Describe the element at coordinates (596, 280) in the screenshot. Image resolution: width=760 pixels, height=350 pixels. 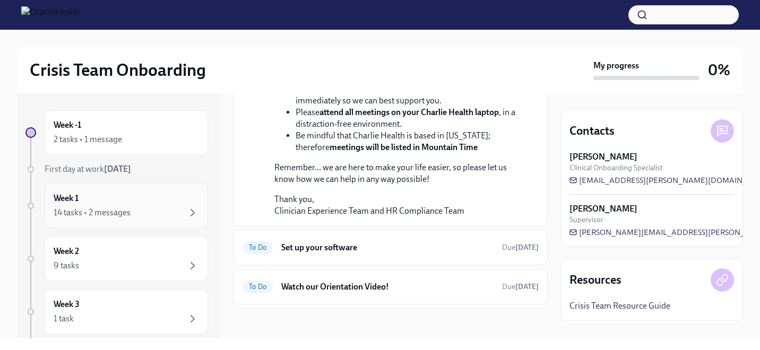
I see `h4: Resources` at that location.